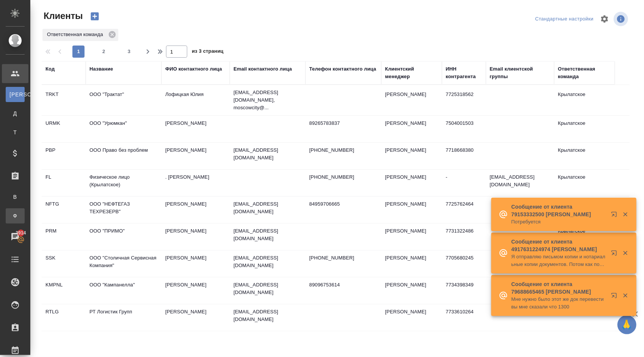 The image size is (644, 357). I want to click on span: Настроить таблицу, so click(605, 19).